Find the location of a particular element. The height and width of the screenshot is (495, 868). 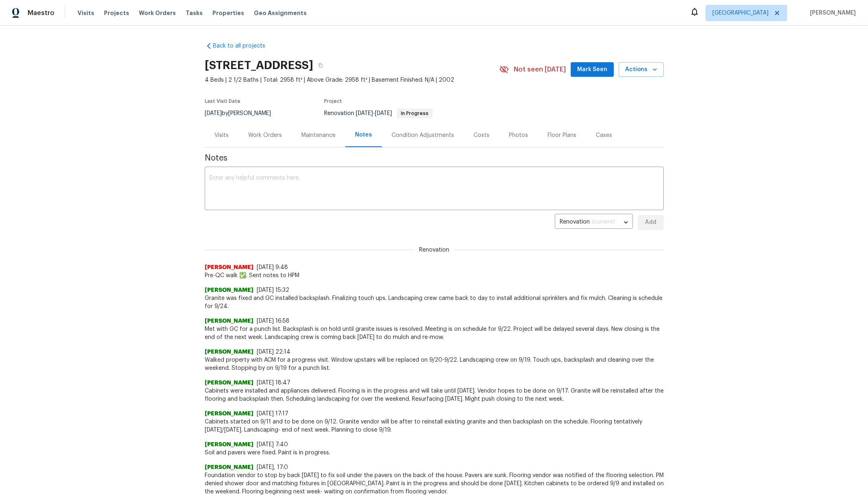

button: Mark Seen is located at coordinates (592, 70).